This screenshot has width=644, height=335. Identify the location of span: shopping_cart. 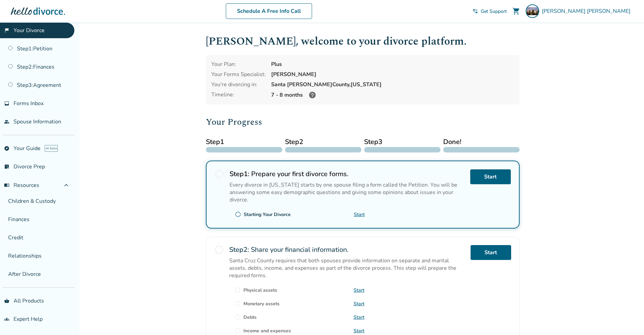
(516, 11).